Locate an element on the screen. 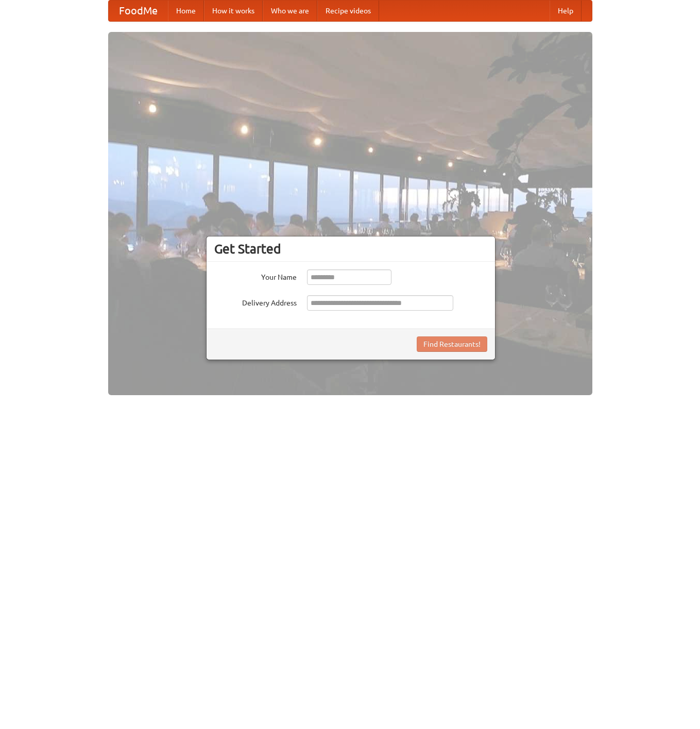 Image resolution: width=700 pixels, height=729 pixels. label: Delivery Address is located at coordinates (256, 302).